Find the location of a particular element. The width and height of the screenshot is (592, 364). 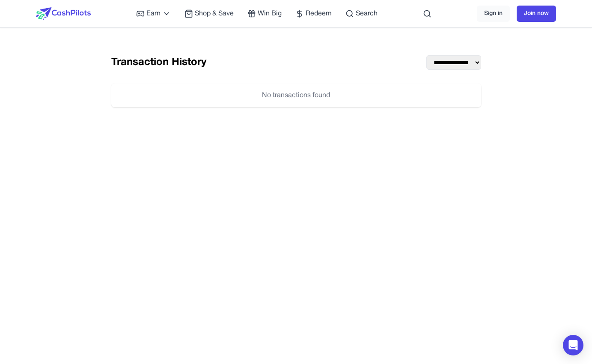

span: Shop & Save is located at coordinates (214, 14).